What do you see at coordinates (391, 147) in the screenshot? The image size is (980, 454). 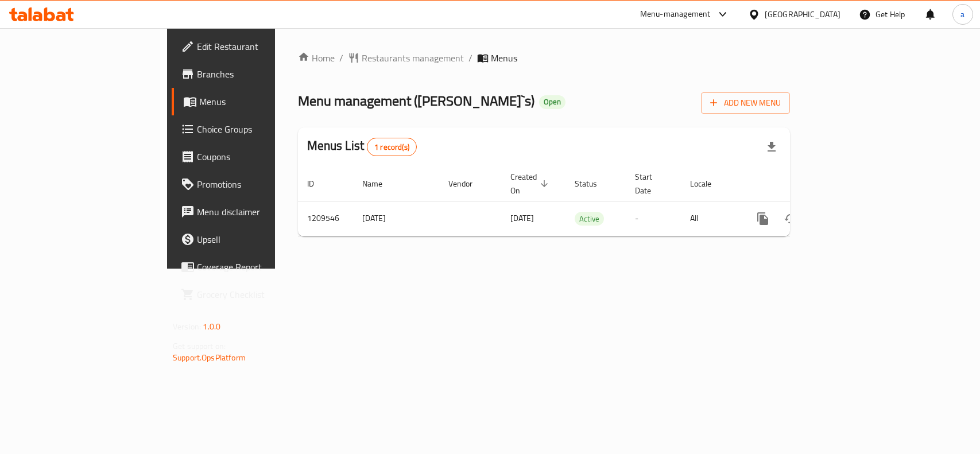 I see `div: Total records count` at bounding box center [391, 147].